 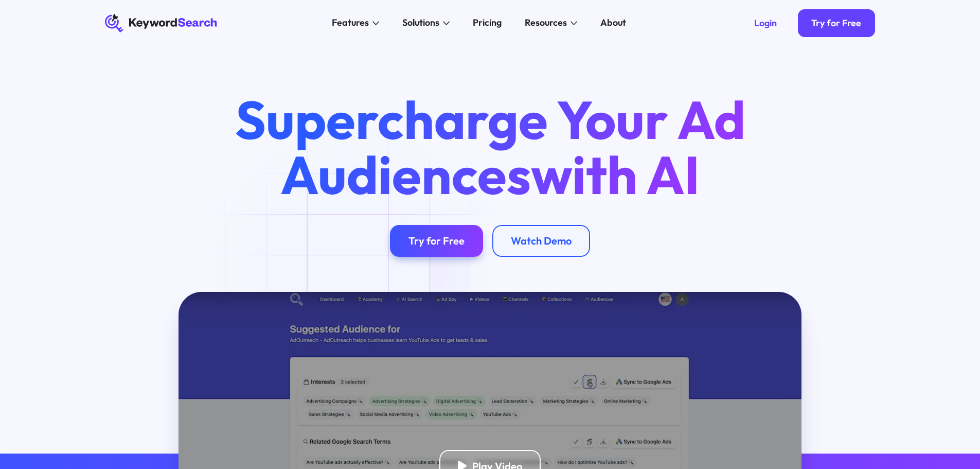 What do you see at coordinates (490, 147) in the screenshot?
I see `h1: Supercharge Your Ad Audiences` at bounding box center [490, 147].